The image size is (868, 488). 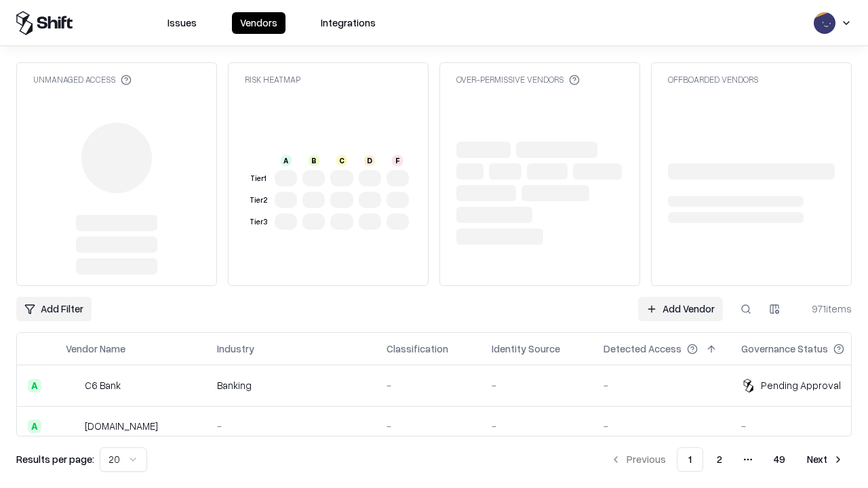 What do you see at coordinates (825, 459) in the screenshot?
I see `button: Next` at bounding box center [825, 459].